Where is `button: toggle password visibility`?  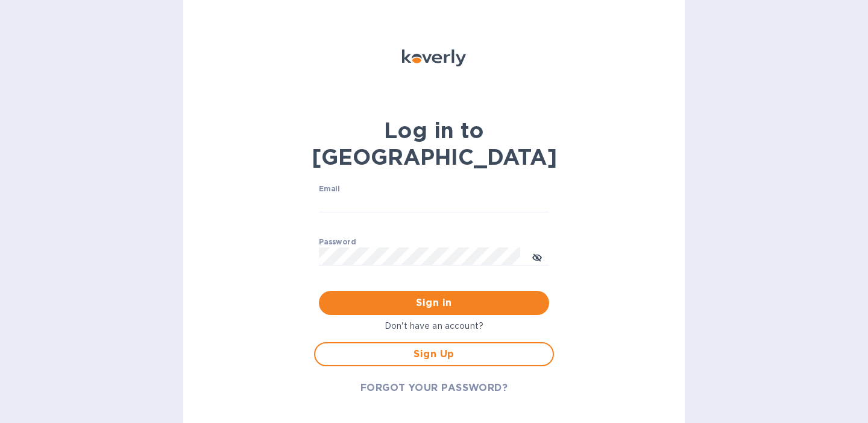
button: toggle password visibility is located at coordinates (537, 256).